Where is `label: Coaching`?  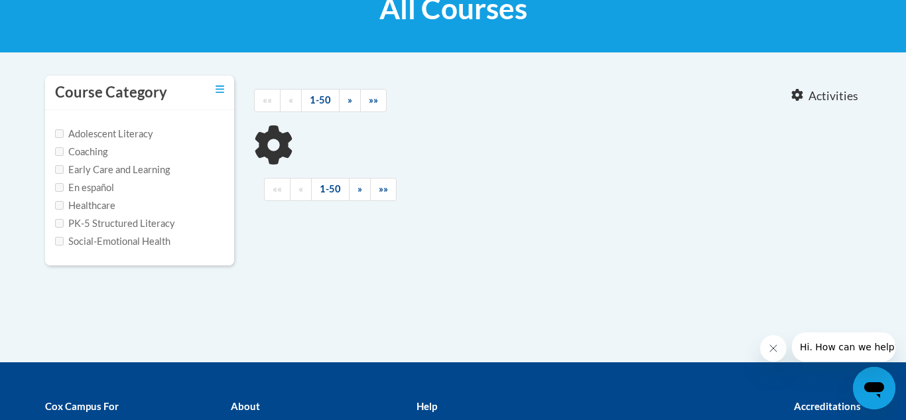
label: Coaching is located at coordinates (81, 152).